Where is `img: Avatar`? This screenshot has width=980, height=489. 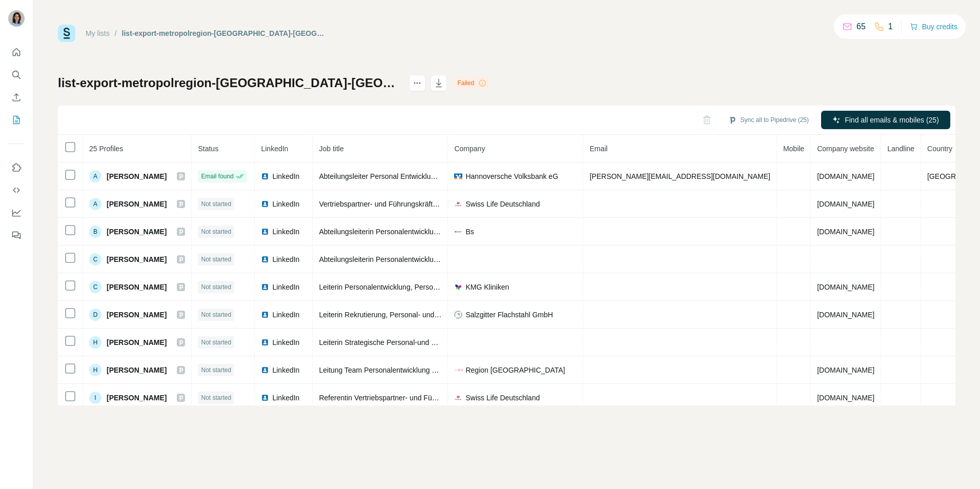
img: Avatar is located at coordinates (16, 18).